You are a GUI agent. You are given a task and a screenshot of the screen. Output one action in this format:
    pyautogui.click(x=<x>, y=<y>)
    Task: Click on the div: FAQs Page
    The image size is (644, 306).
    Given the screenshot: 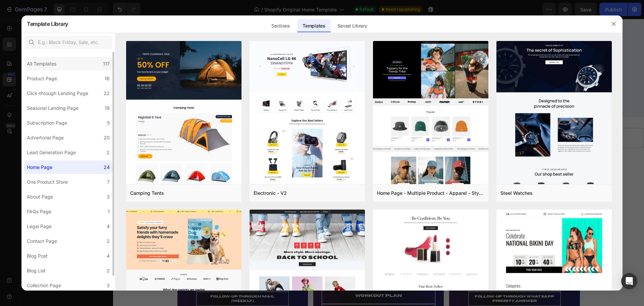 What is the action you would take?
    pyautogui.click(x=39, y=211)
    